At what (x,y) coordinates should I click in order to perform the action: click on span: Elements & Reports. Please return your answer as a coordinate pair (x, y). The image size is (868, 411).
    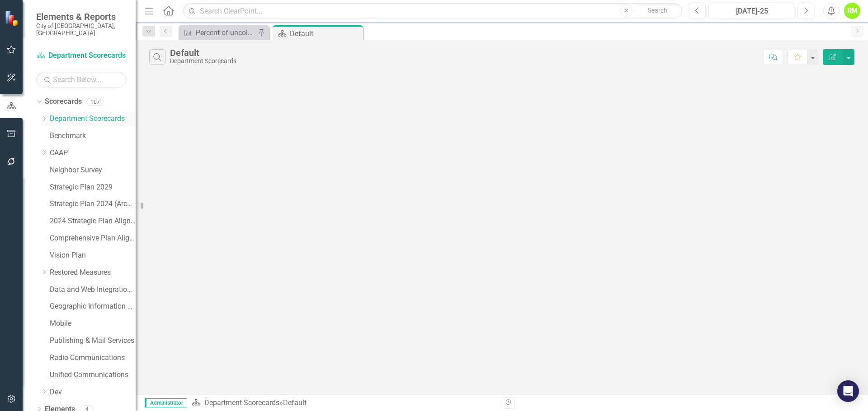
    Looking at the image, I should click on (81, 17).